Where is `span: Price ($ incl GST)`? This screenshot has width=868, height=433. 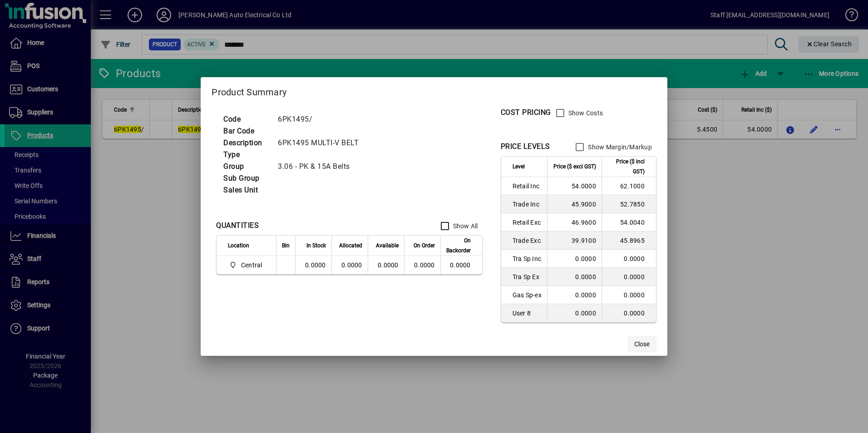 span: Price ($ incl GST) is located at coordinates (626, 167).